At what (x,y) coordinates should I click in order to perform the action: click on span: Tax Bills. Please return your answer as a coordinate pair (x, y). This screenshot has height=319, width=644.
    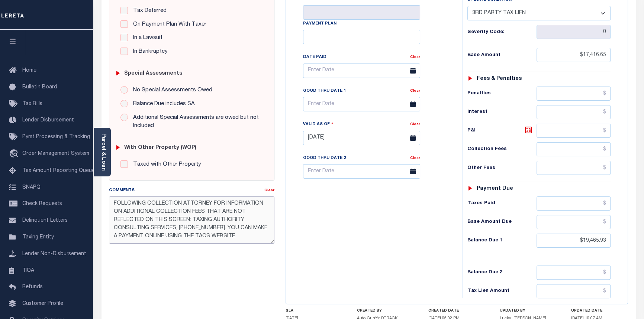
    Looking at the image, I should click on (33, 104).